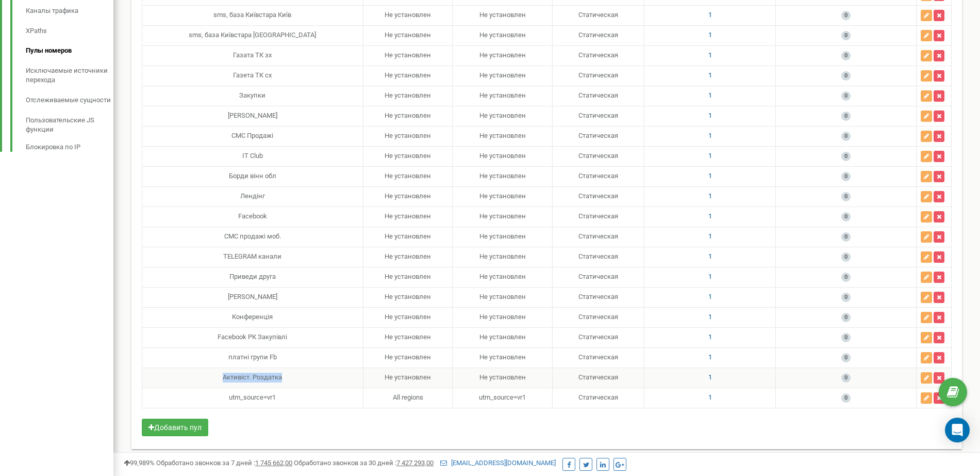 The height and width of the screenshot is (476, 980). What do you see at coordinates (253, 398) in the screenshot?
I see `div: utm_source=vr1` at bounding box center [253, 398].